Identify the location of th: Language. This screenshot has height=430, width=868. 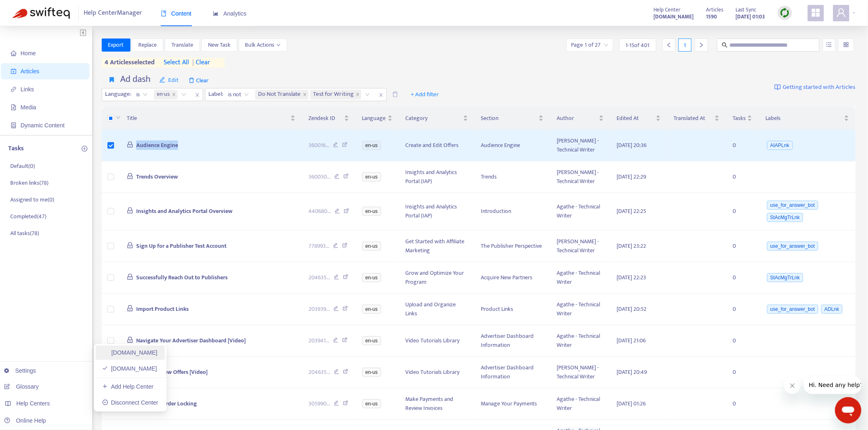
(377, 118).